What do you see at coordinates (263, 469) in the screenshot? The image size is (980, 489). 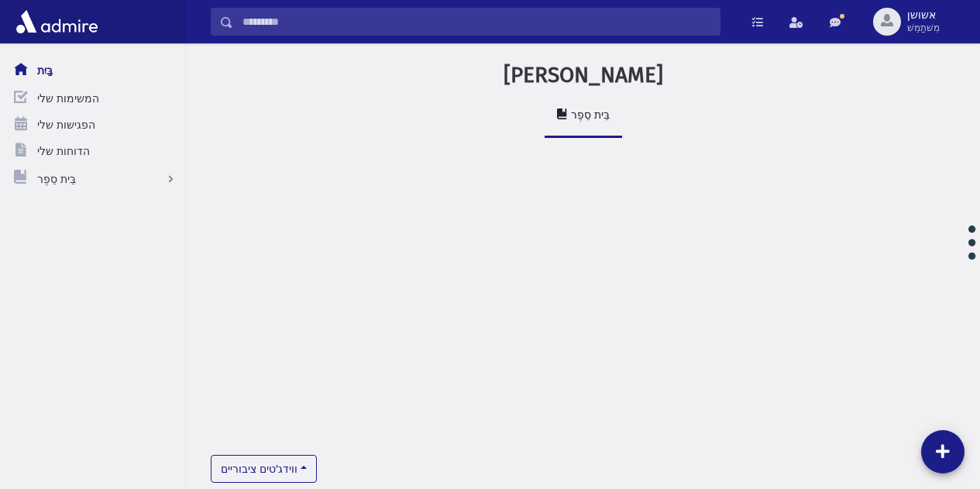 I see `button: ווידג'טים ציבוריים` at bounding box center [263, 469].